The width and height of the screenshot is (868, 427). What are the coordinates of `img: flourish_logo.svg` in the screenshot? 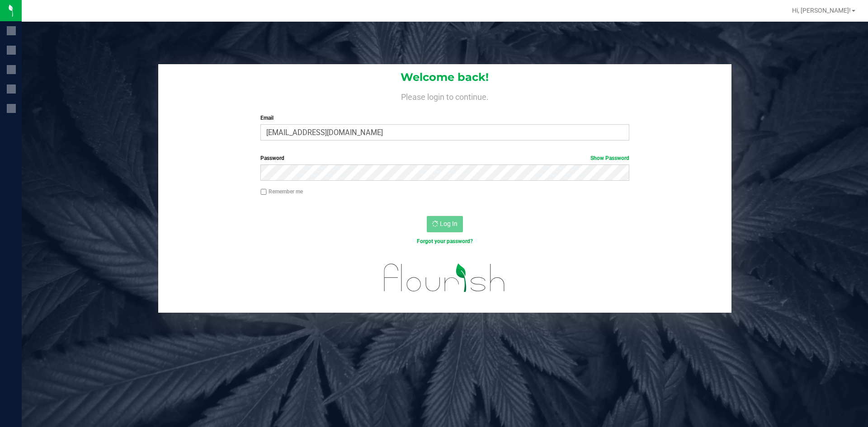 It's located at (444, 278).